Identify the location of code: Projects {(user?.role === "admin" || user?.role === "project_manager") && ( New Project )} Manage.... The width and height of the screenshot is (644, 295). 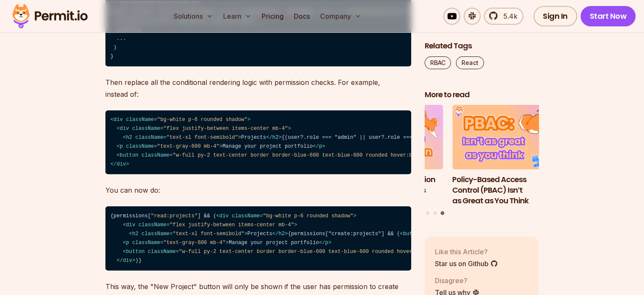
(258, 142).